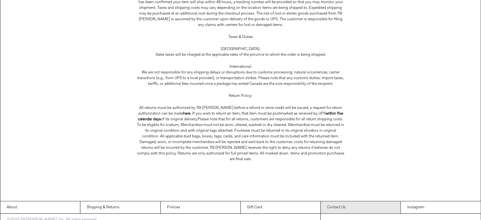  I want to click on a: About, so click(40, 207).